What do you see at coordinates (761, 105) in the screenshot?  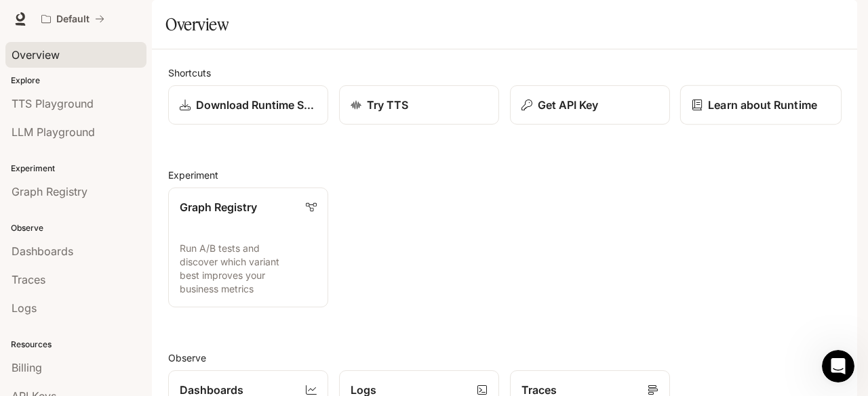 I see `a: Learn about Runtime` at bounding box center [761, 105].